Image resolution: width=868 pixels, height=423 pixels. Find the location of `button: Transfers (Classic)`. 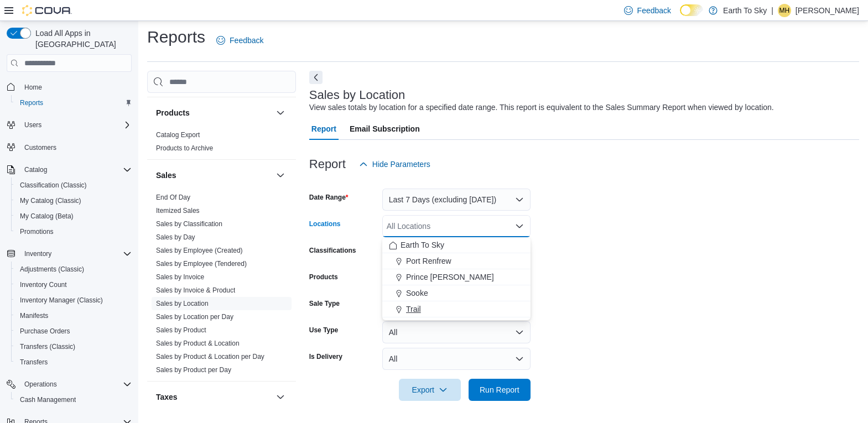

button: Transfers (Classic) is located at coordinates (74, 346).